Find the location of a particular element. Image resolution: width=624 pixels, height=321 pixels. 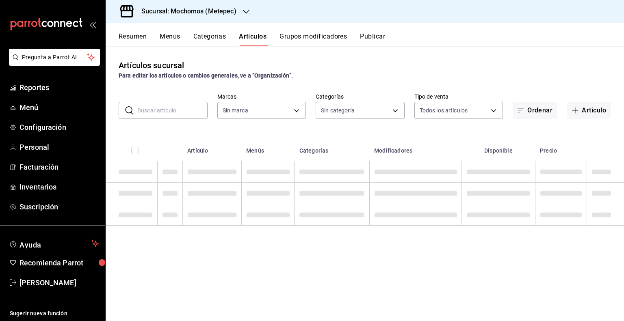

span: Reportes is located at coordinates (59, 87).